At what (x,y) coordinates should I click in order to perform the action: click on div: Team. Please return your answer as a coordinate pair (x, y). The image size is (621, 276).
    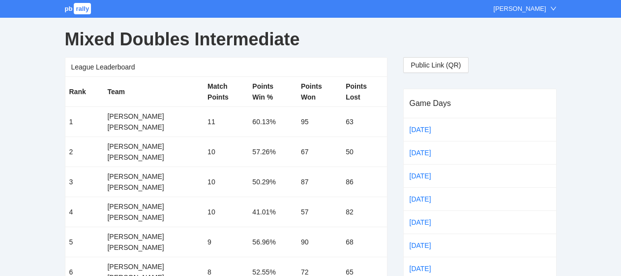
    Looking at the image, I should click on (153, 92).